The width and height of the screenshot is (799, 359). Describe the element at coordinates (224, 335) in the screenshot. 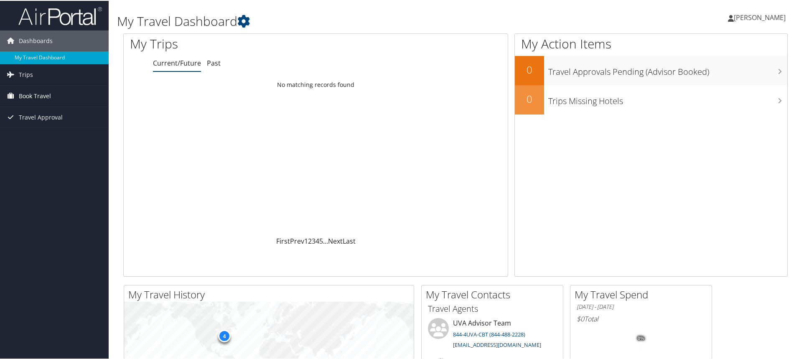

I see `div: 4` at that location.